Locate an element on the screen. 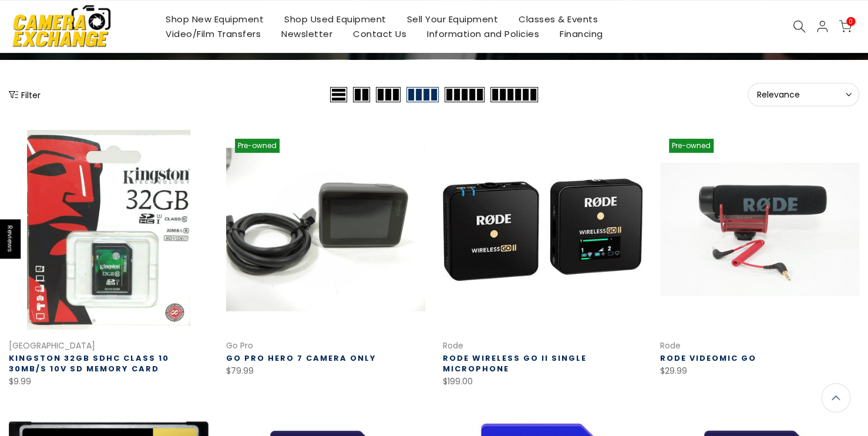 The height and width of the screenshot is (436, 868). div: $79.99 is located at coordinates (326, 370).